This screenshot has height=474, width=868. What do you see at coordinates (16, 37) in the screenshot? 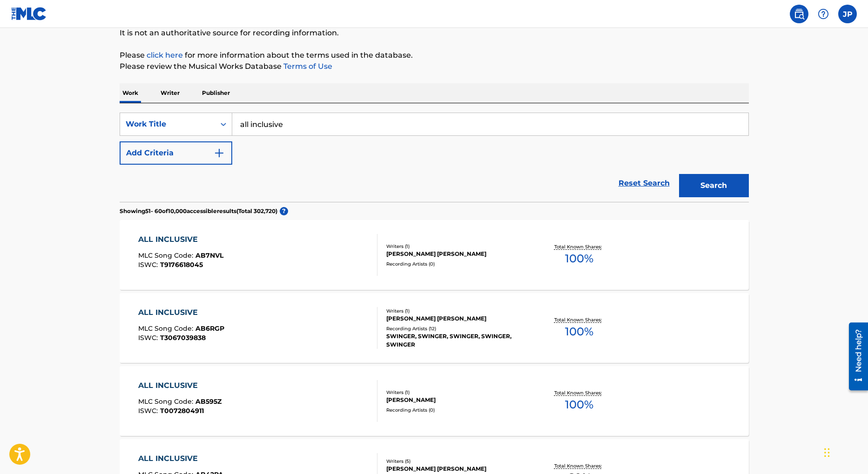
I see `div: Open Resource Center` at bounding box center [16, 37].